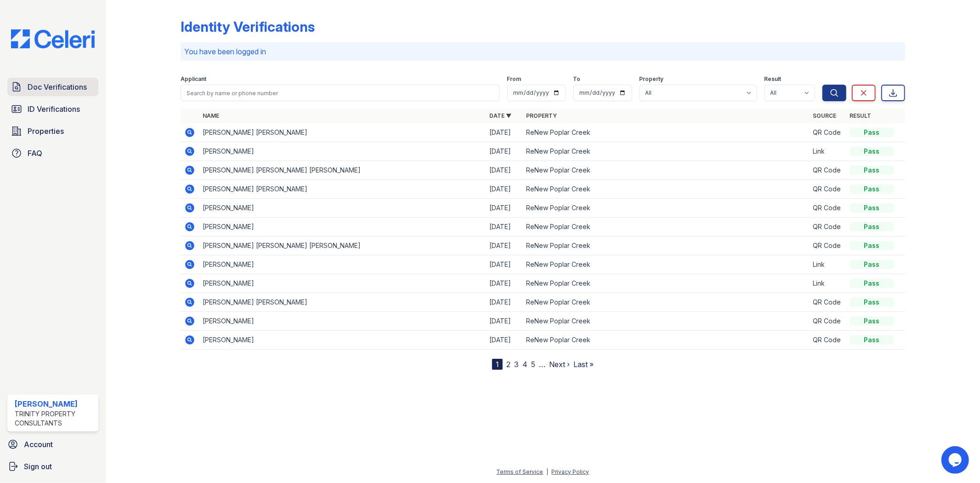 The height and width of the screenshot is (483, 980). What do you see at coordinates (652, 79) in the screenshot?
I see `label: Property` at bounding box center [652, 79].